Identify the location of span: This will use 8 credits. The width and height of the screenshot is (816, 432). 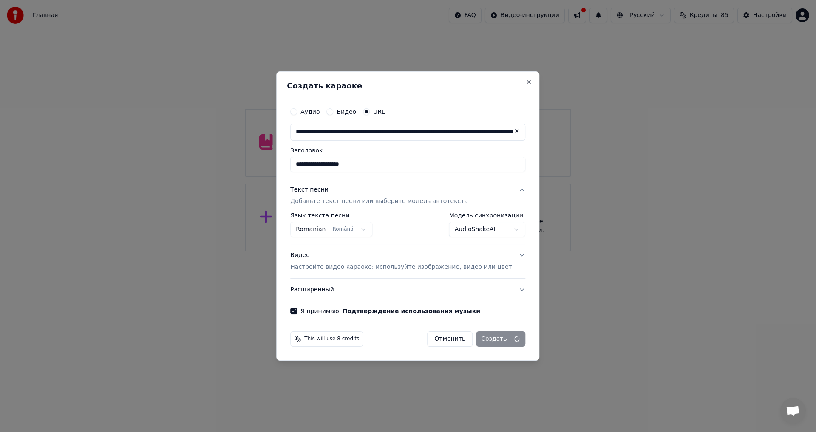
(331, 339).